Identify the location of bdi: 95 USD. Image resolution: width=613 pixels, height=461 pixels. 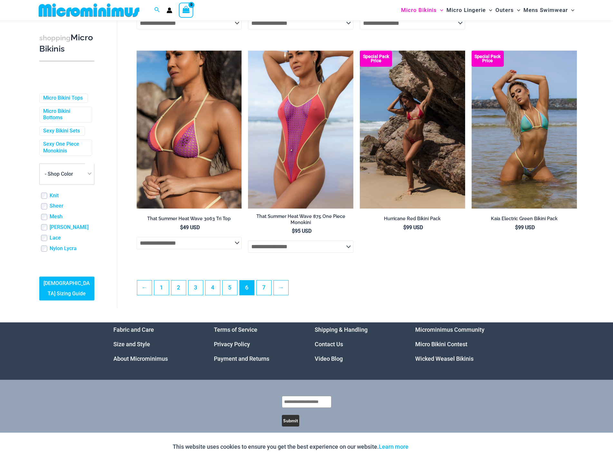
(302, 231).